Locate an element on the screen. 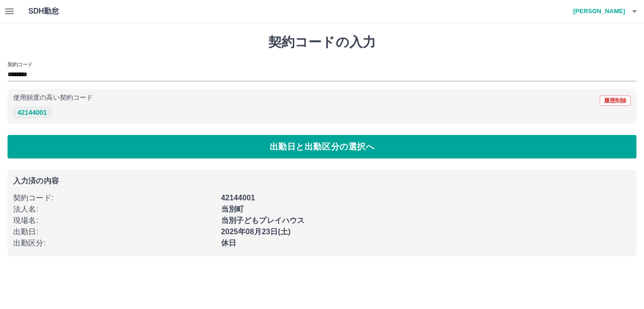  b: 当別町 is located at coordinates (232, 209).